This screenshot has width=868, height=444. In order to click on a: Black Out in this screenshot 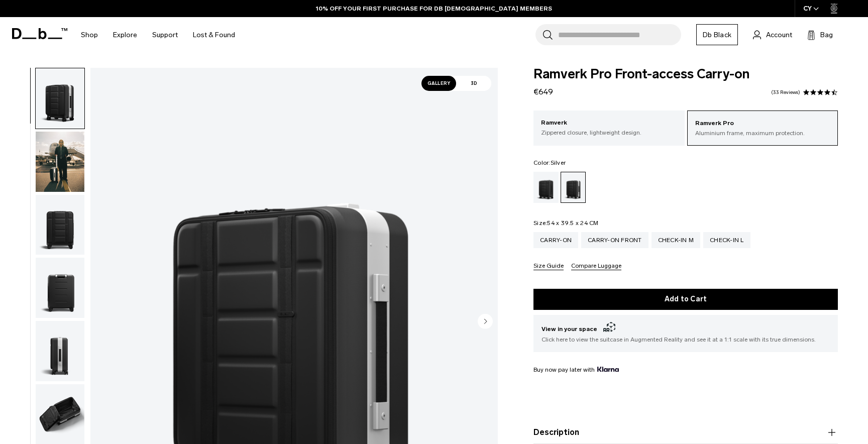, I will do `click(546, 187)`.